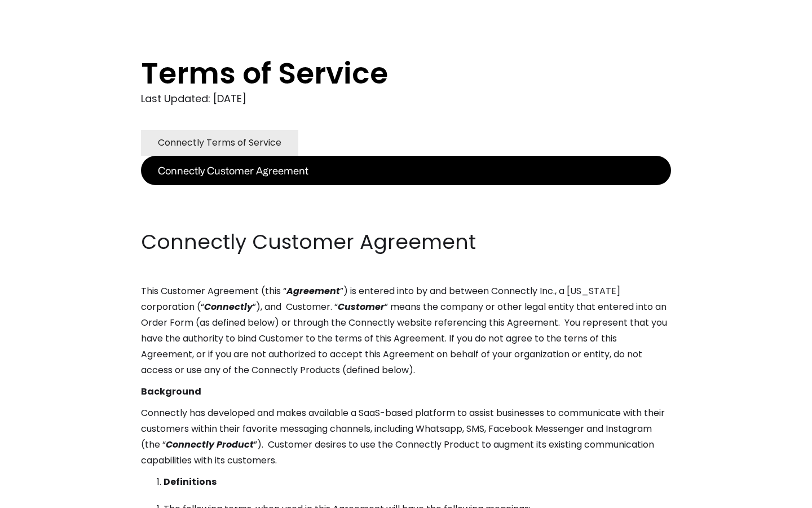 This screenshot has width=812, height=508. Describe the element at coordinates (384, 73) in the screenshot. I see `h1: Terms of Service` at that location.